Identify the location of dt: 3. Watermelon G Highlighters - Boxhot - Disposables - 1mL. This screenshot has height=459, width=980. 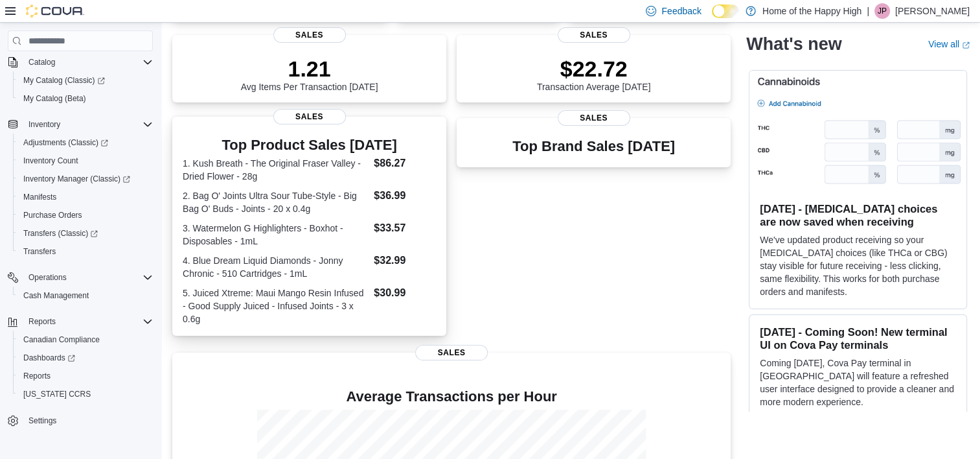
(275, 235).